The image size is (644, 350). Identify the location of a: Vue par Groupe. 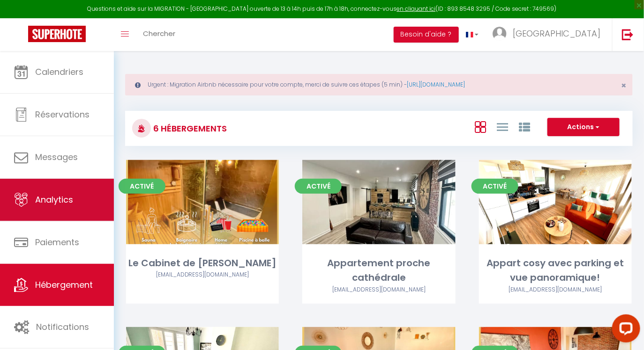
(524, 126).